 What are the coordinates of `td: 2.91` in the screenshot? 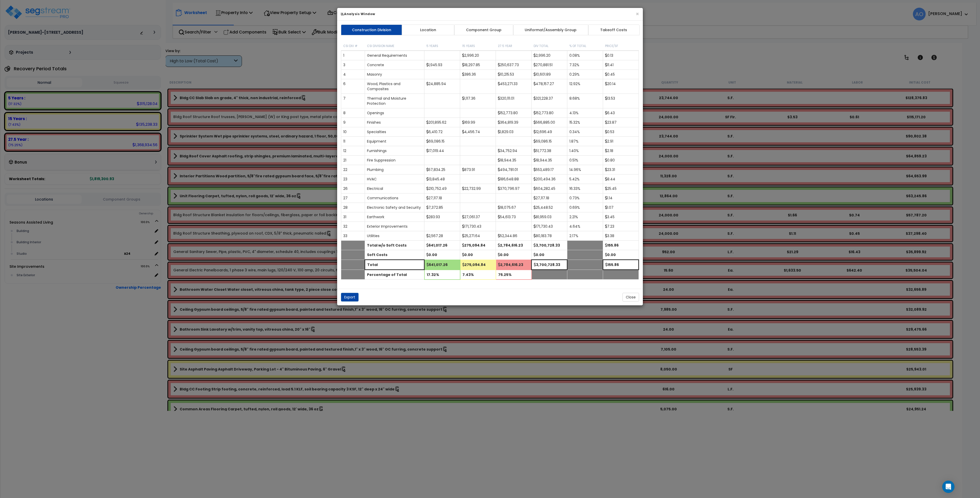 It's located at (621, 141).